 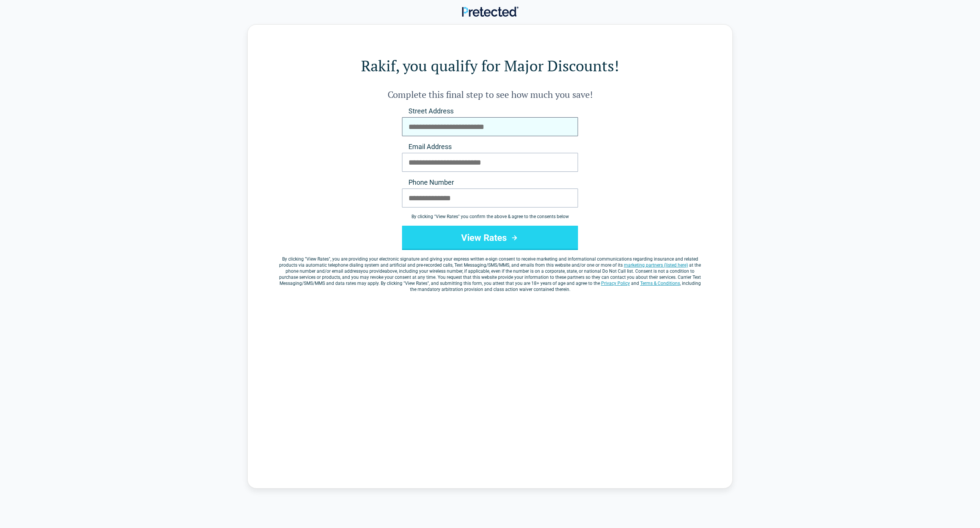 What do you see at coordinates (660, 284) in the screenshot?
I see `a: Terms & Conditions` at bounding box center [660, 284].